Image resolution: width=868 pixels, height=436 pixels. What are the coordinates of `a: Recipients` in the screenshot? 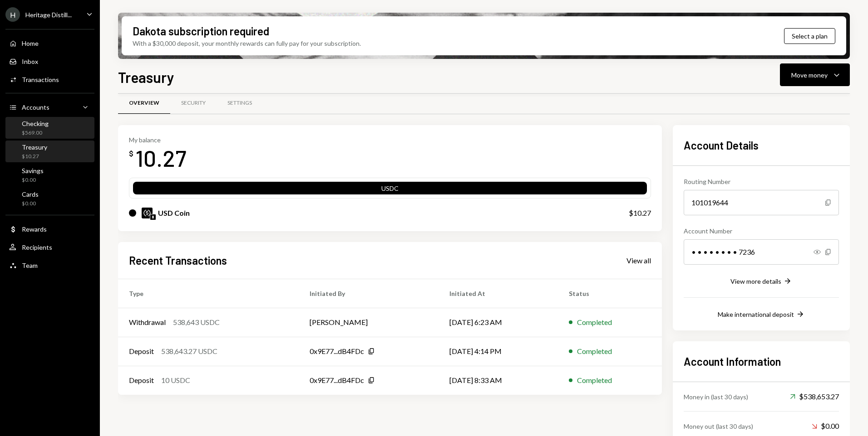 It's located at (50, 247).